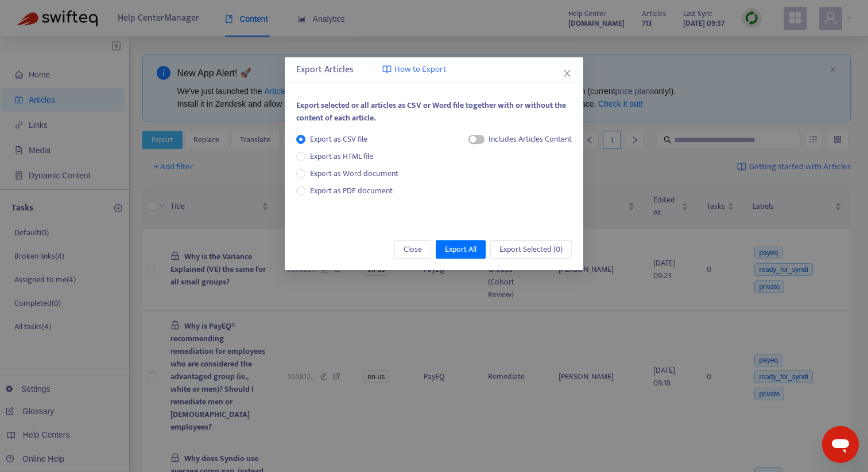 This screenshot has width=868, height=472. I want to click on span: Export as Word document, so click(354, 174).